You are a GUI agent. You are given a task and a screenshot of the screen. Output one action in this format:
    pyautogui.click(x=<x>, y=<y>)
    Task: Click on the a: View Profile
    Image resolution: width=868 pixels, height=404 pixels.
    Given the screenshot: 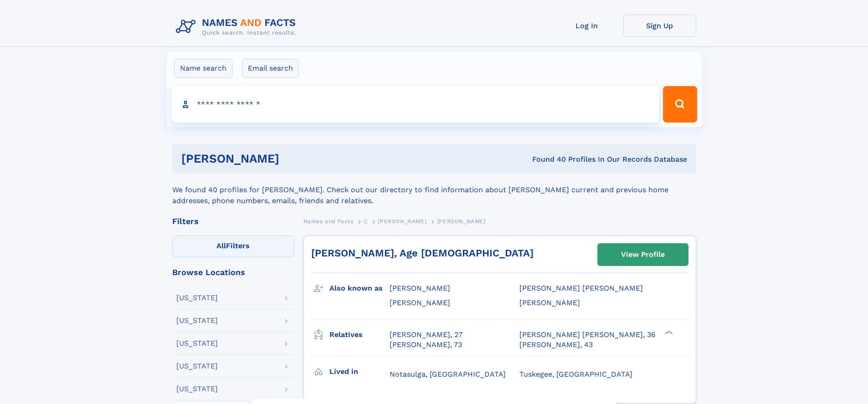 What is the action you would take?
    pyautogui.click(x=643, y=255)
    